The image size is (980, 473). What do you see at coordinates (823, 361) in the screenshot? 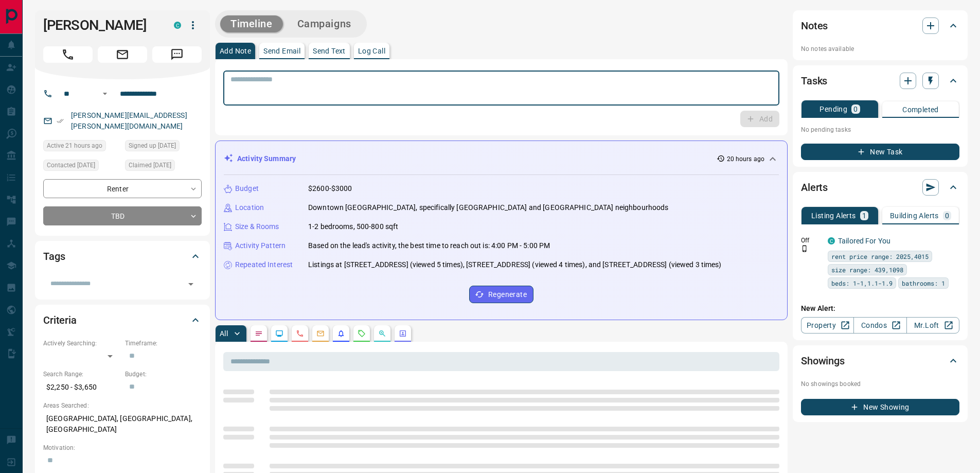
I see `h2: Showings` at bounding box center [823, 361].